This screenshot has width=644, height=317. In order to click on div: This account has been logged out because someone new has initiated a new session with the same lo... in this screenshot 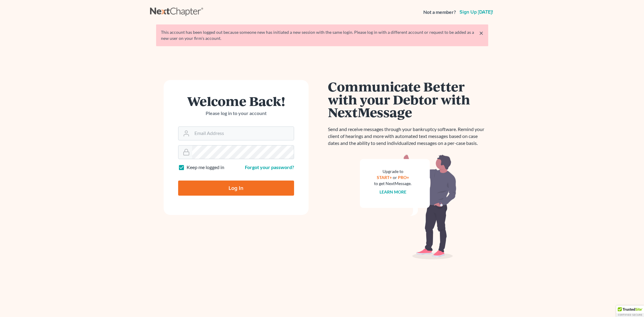, I will do `click(322, 35)`.